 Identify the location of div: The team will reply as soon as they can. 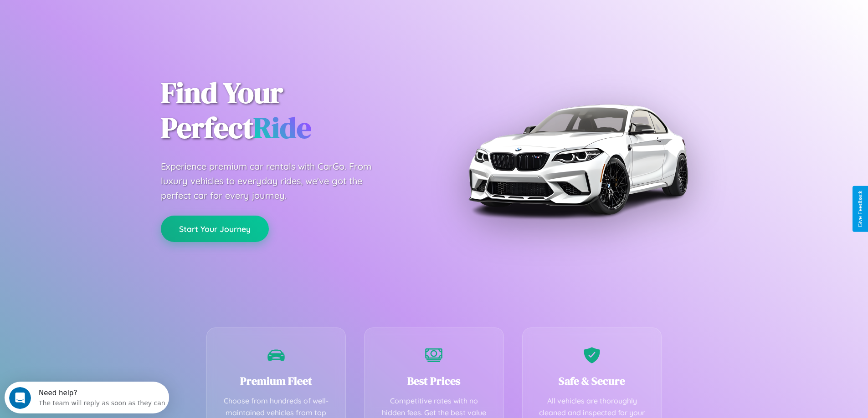
(98, 20).